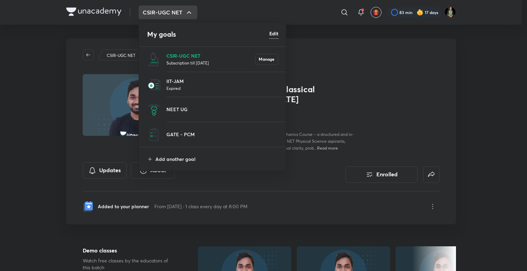 The image size is (527, 271). What do you see at coordinates (154, 110) in the screenshot?
I see `img: NEET UG` at bounding box center [154, 110].